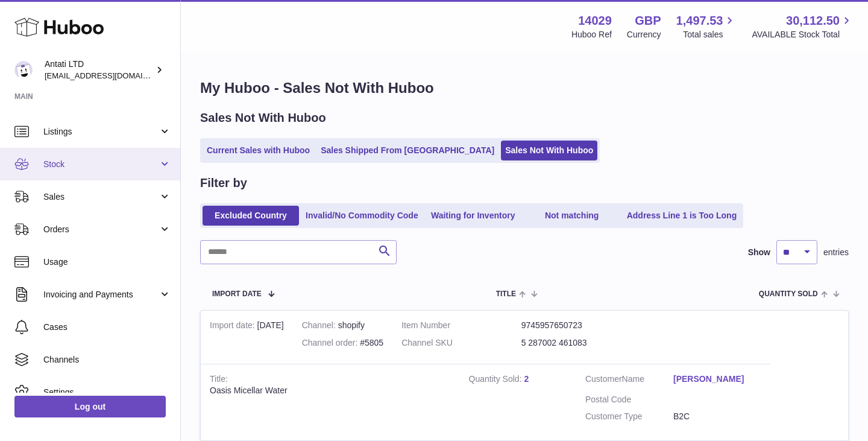 The height and width of the screenshot is (441, 868). Describe the element at coordinates (717, 416) in the screenshot. I see `dd: B2C` at that location.